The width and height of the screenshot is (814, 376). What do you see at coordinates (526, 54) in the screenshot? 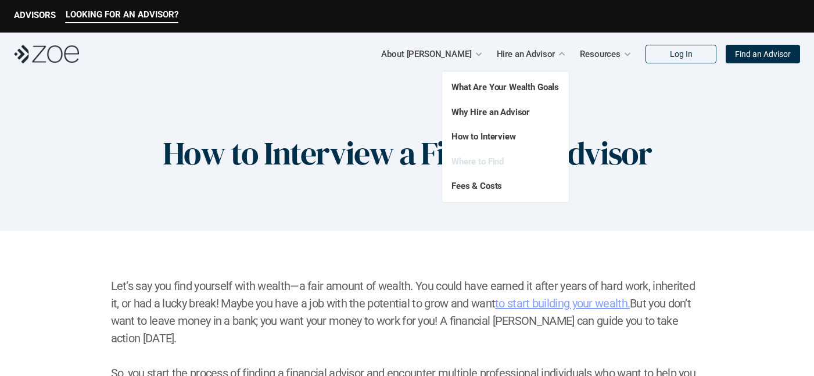
I see `p: Hire an Advisor` at bounding box center [526, 54].